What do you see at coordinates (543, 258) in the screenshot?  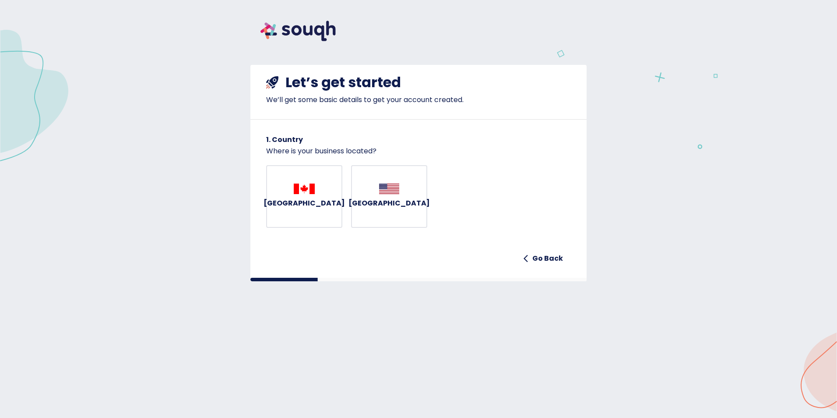 I see `button: Go Back` at bounding box center [543, 258].